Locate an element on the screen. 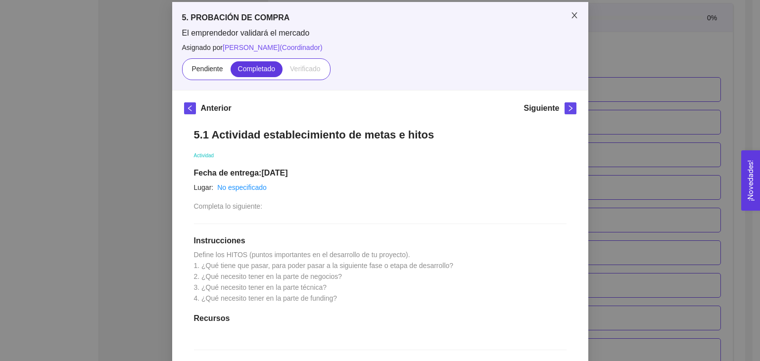  span: left is located at coordinates (190, 108).